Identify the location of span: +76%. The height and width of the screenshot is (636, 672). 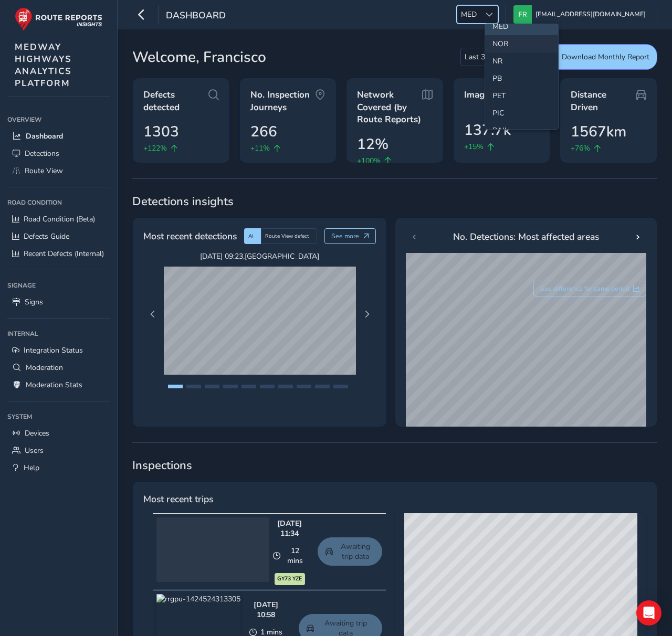
(581, 148).